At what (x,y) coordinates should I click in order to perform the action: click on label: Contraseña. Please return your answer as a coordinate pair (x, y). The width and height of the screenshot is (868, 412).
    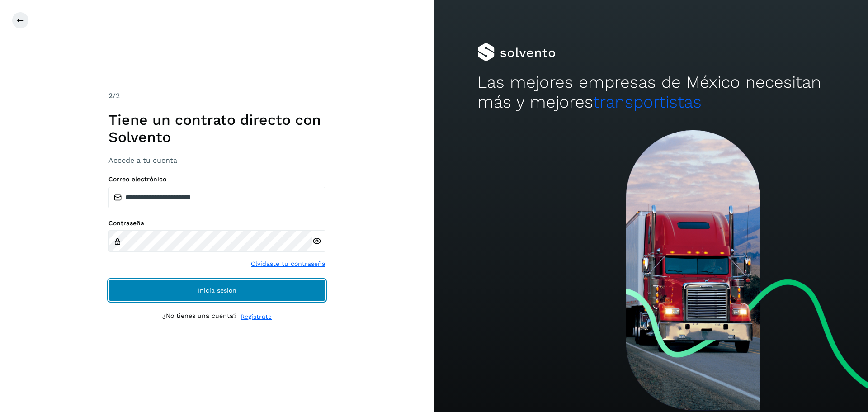
    Looking at the image, I should click on (217, 223).